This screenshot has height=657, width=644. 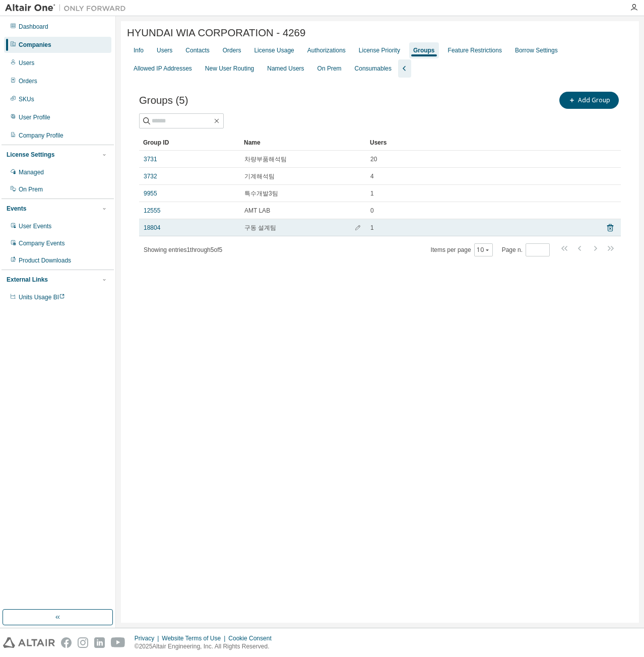 I want to click on div: Group ID, so click(x=189, y=143).